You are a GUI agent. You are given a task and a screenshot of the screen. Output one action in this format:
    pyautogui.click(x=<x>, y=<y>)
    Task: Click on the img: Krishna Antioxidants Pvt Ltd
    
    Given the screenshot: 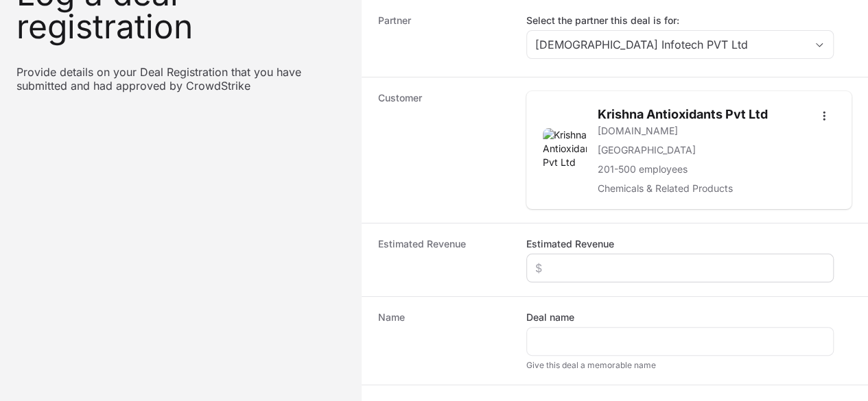 What is the action you would take?
    pyautogui.click(x=565, y=150)
    